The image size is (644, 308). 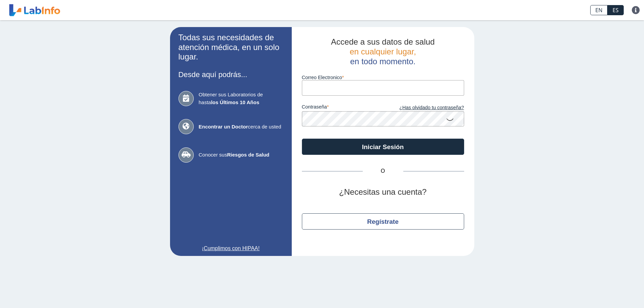 I want to click on a: ¿Has olvidado tu contraseña?, so click(x=424, y=108).